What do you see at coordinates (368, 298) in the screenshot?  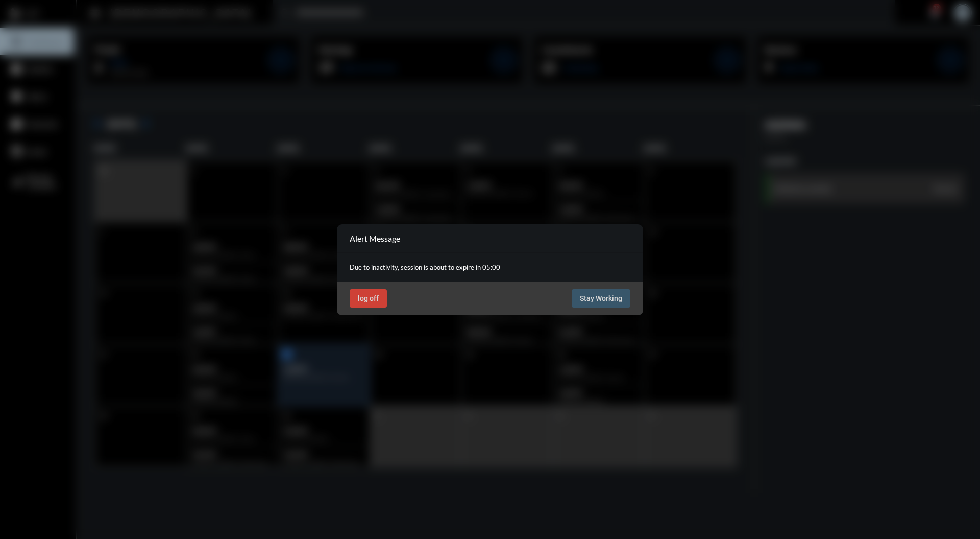 I see `span: log off` at bounding box center [368, 298].